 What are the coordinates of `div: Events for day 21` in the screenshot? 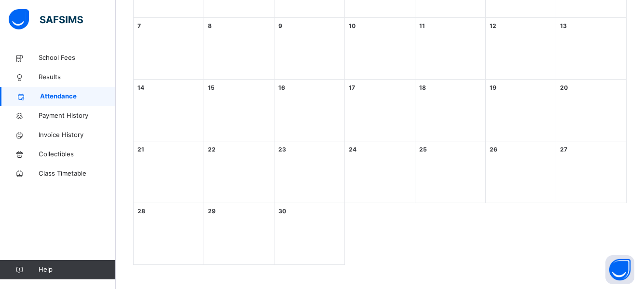 It's located at (169, 173).